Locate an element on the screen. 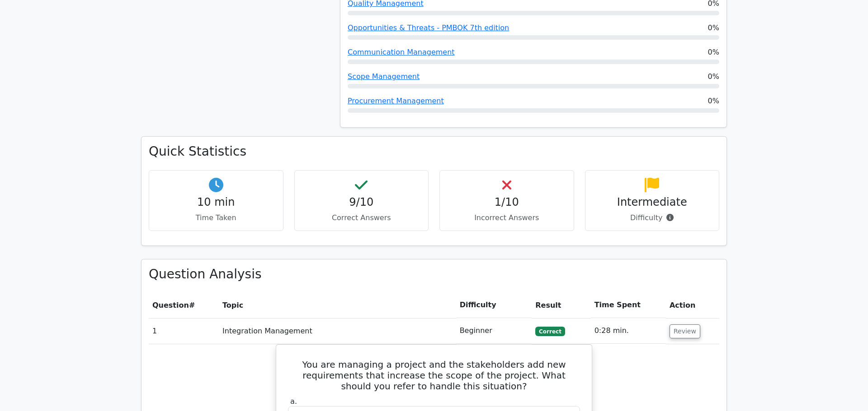 The image size is (868, 411). span: Correct is located at coordinates (550, 332).